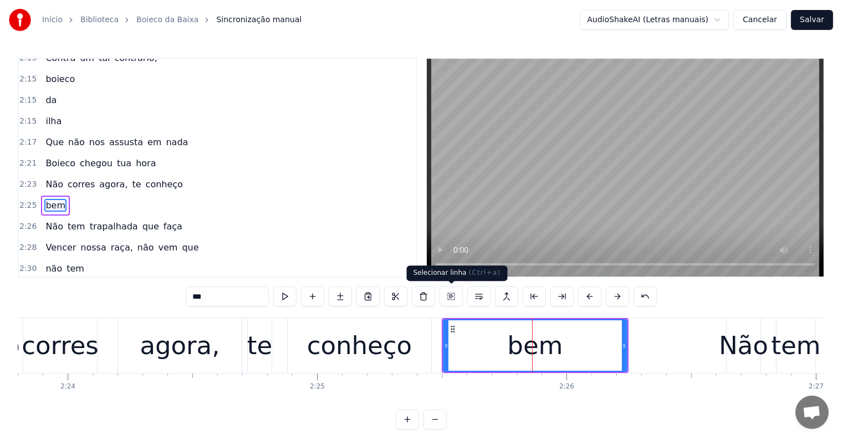 The width and height of the screenshot is (842, 440). I want to click on span: hora, so click(146, 163).